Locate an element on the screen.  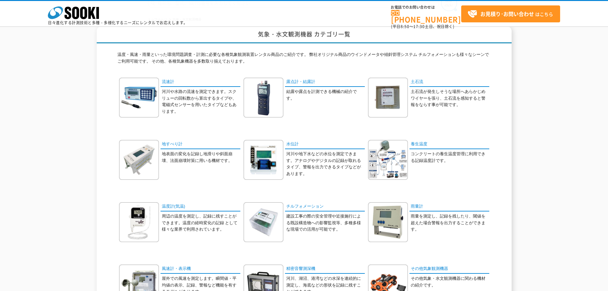
a: チルフォメーション is located at coordinates (325, 206).